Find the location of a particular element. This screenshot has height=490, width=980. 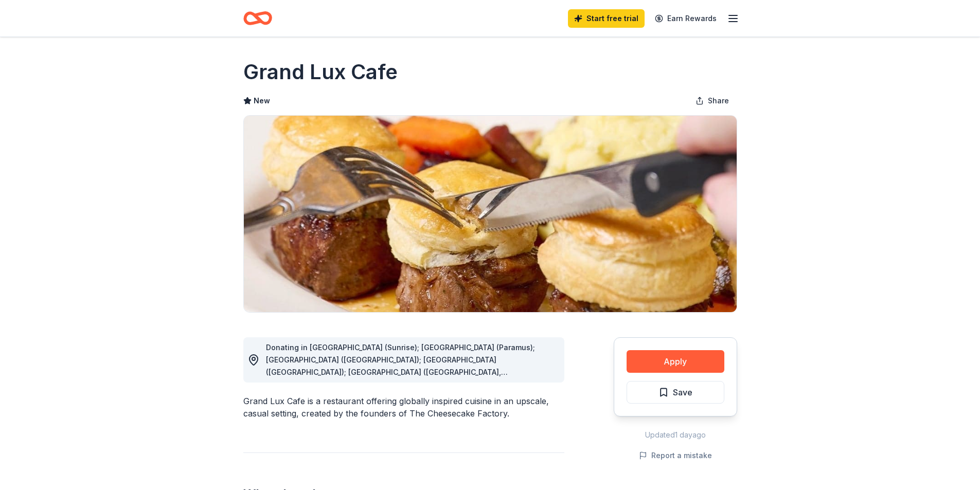

span: Save is located at coordinates (683, 392).